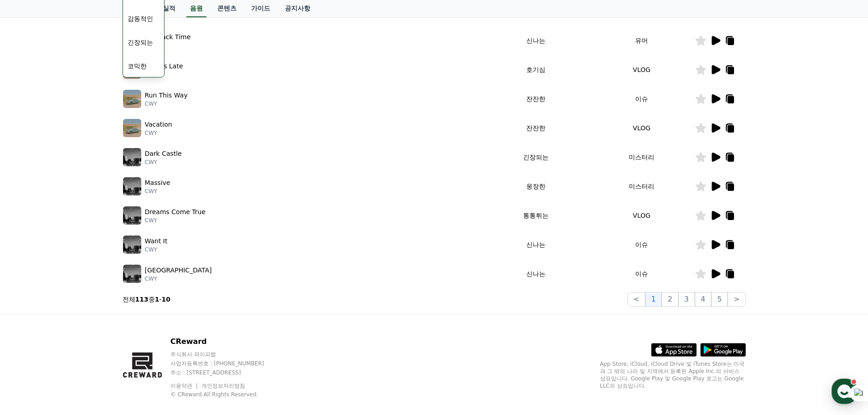 The image size is (868, 415). What do you see at coordinates (226, 342) in the screenshot?
I see `p: CReward` at bounding box center [226, 342].